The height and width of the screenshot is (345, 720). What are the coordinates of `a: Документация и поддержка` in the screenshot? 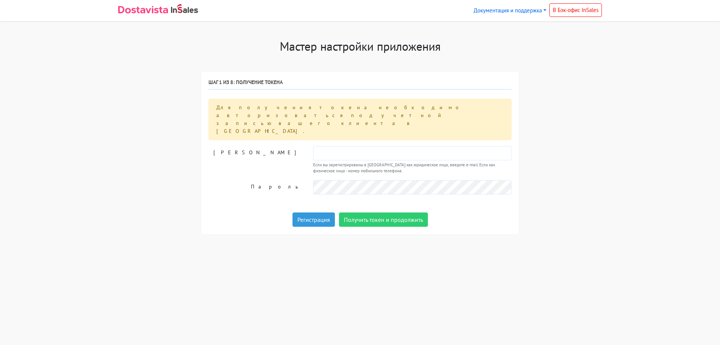 It's located at (510, 11).